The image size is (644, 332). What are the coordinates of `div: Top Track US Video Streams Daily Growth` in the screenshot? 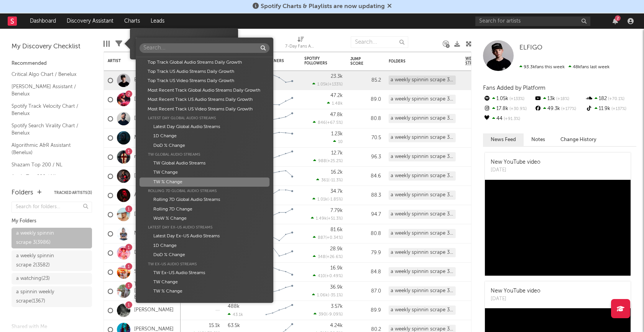 It's located at (205, 81).